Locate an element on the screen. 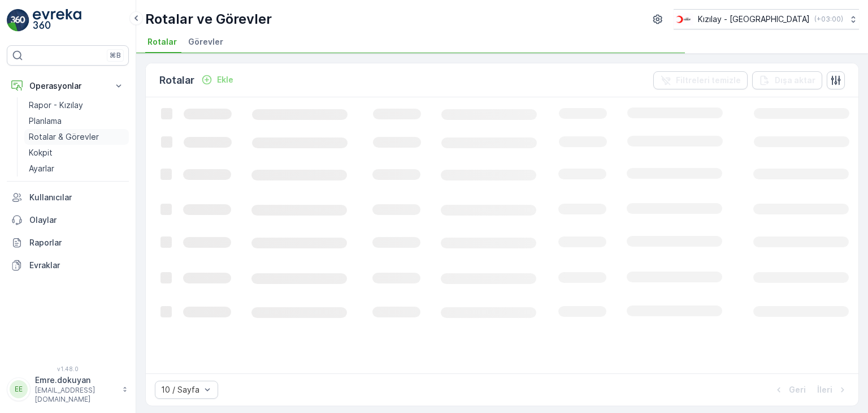 Image resolution: width=868 pixels, height=413 pixels. a: Evraklar is located at coordinates (68, 265).